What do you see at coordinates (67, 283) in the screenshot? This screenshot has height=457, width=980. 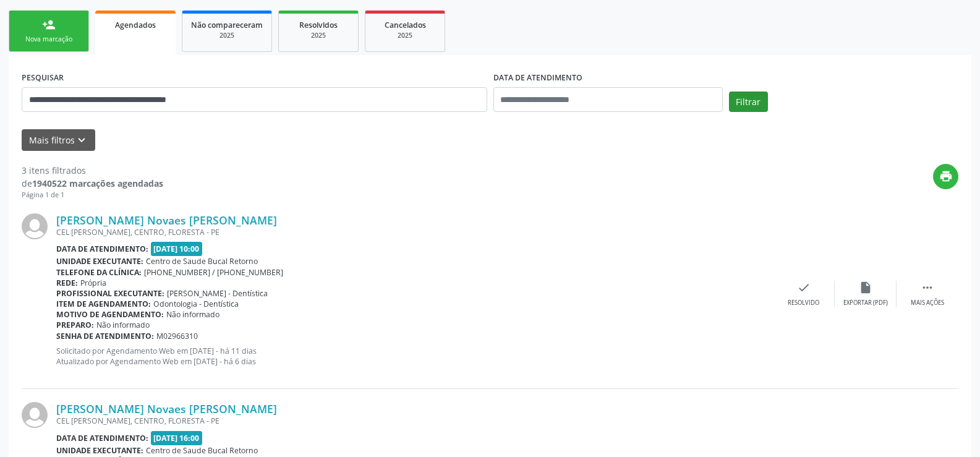 I see `b: Rede:` at bounding box center [67, 283].